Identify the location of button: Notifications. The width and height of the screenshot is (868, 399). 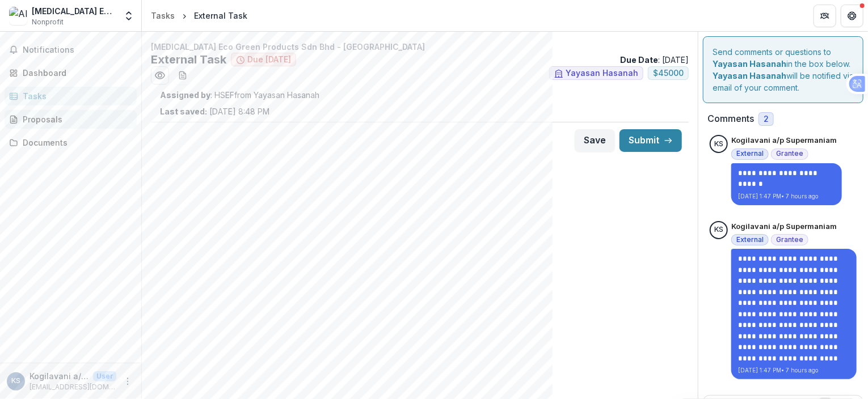
(70, 50).